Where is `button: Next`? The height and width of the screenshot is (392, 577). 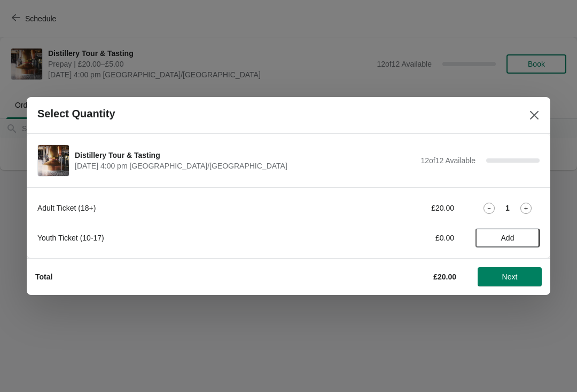 button: Next is located at coordinates (509, 277).